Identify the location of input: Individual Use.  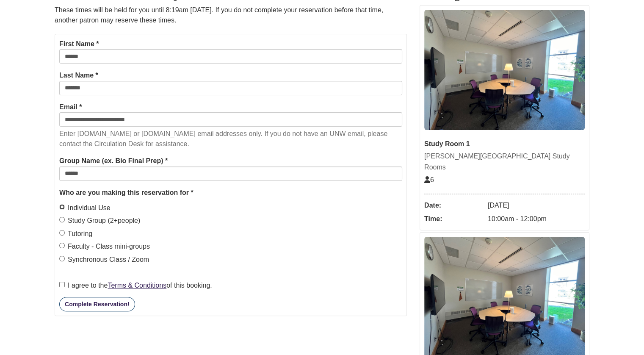
(62, 206).